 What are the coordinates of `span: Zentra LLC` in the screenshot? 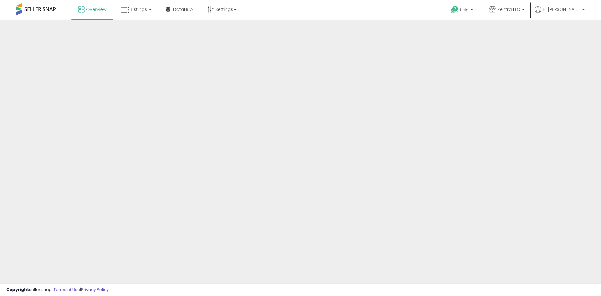 It's located at (508, 9).